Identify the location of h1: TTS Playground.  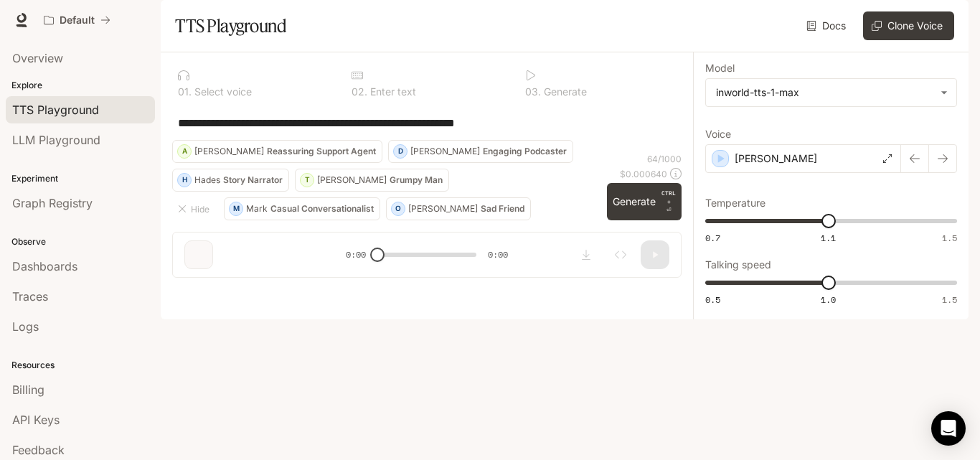
(230, 26).